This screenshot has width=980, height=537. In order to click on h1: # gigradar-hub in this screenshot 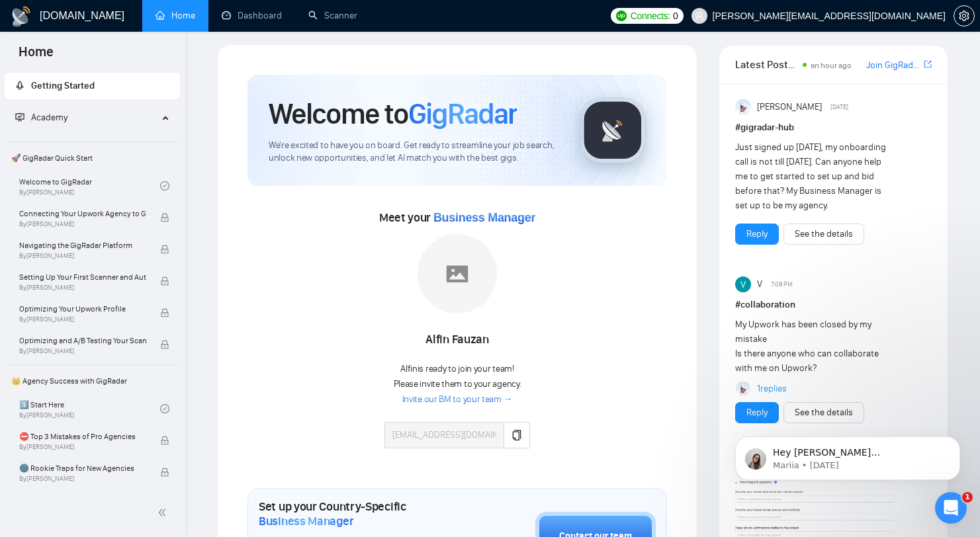, I will do `click(833, 127)`.